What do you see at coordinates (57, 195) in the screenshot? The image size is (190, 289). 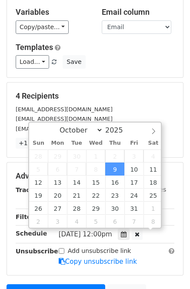 I see `span: October 20, 2025` at bounding box center [57, 195].